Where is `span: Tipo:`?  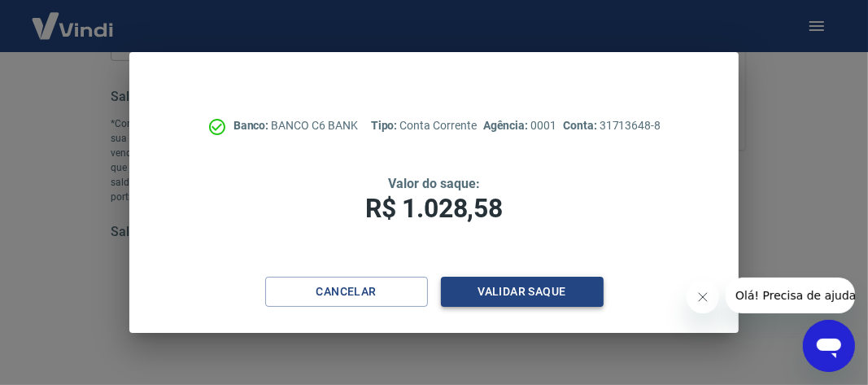
span: Tipo: is located at coordinates (386, 126).